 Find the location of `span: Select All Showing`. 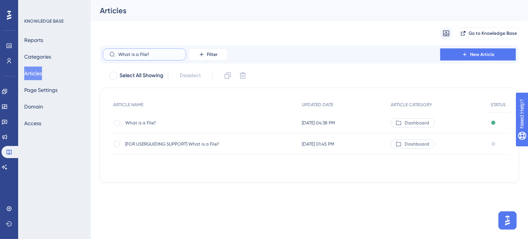

span: Select All Showing is located at coordinates (142, 76).